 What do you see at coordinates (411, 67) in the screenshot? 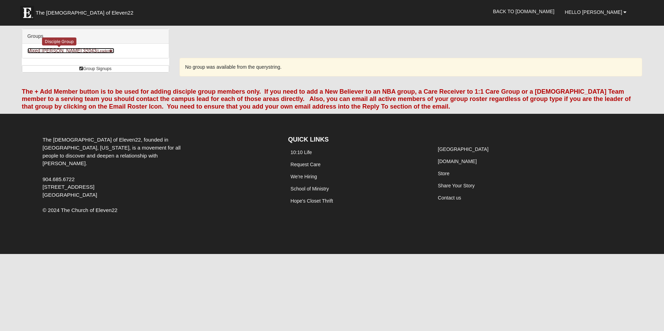
I see `div: No group was available from the querystring.` at bounding box center [411, 67].